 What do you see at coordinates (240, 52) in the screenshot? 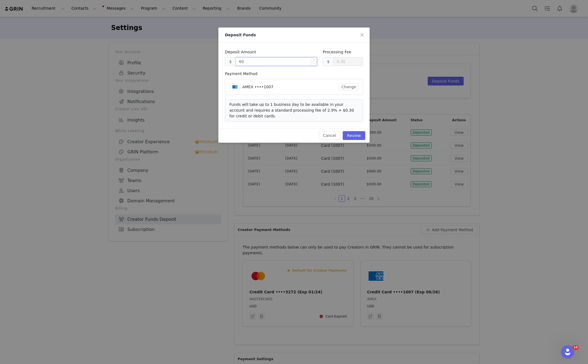
I see `label: Deposit Amount` at bounding box center [240, 52].